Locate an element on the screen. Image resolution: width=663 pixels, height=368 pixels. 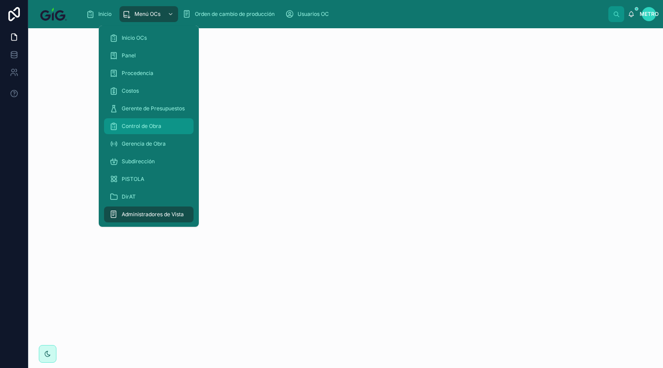
font: Inicio is located at coordinates (105, 14).